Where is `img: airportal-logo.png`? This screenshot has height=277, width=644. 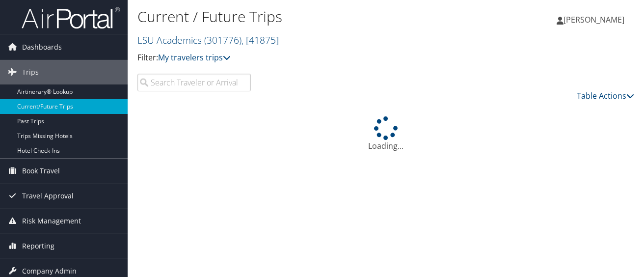
img: airportal-logo.png is located at coordinates (71, 18).